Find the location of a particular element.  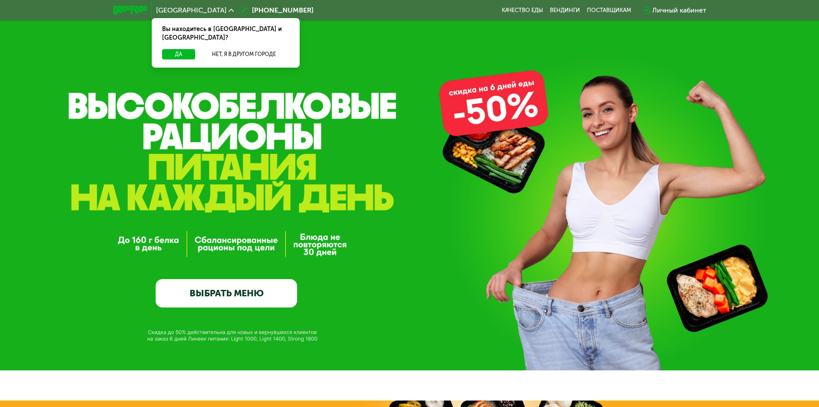

button: Нет, я в другом городе is located at coordinates (244, 54).